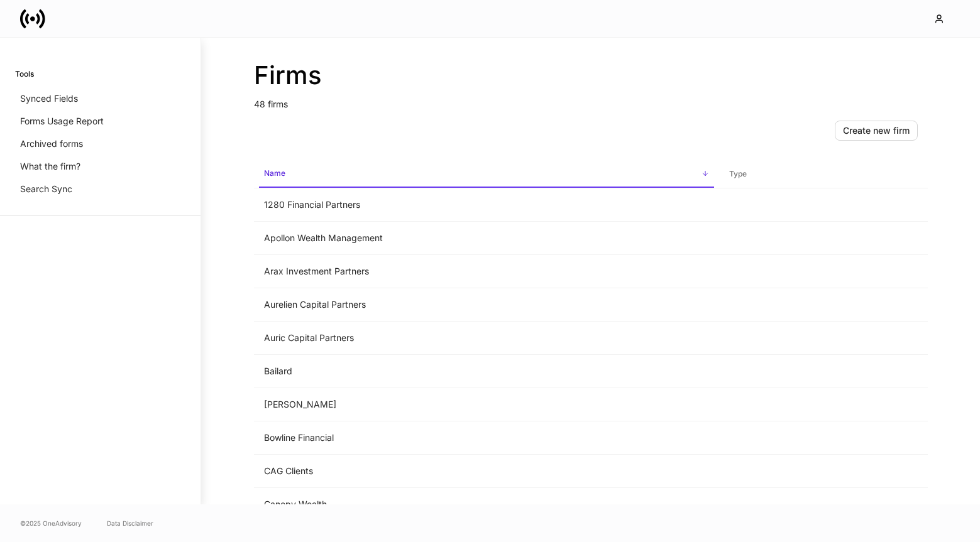 The image size is (980, 542). I want to click on a: Data Disclaimer, so click(130, 523).